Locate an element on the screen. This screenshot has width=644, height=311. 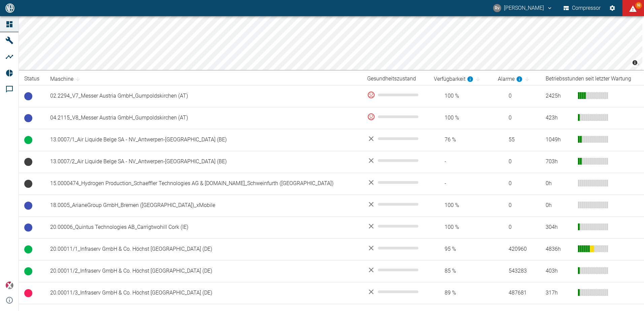
td: 04.2115_V8_Messer Austria GmbH_Gumpoldskirchen (AT) is located at coordinates (203, 118).